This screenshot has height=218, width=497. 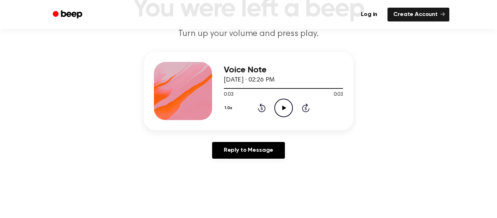 What do you see at coordinates (283, 70) in the screenshot?
I see `h3: Voice Note` at bounding box center [283, 70].